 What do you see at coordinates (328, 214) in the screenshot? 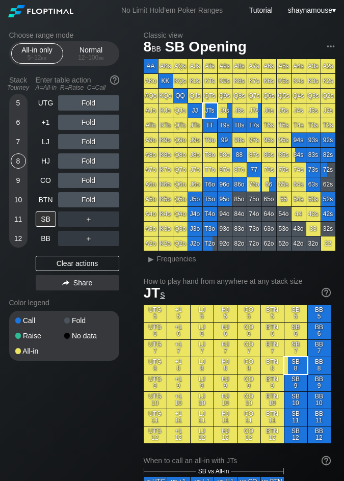
I see `div: 42s` at bounding box center [328, 214].